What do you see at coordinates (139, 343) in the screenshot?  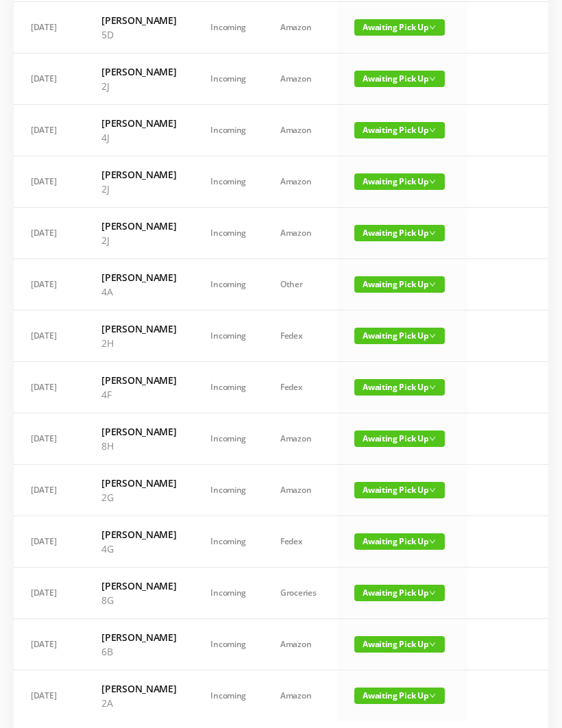 I see `p: 2H` at bounding box center [139, 343].